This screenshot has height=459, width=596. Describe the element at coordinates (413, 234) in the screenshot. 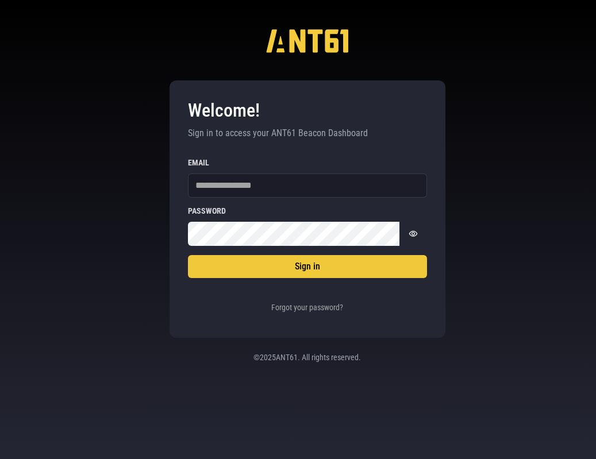

I see `button: Show password` at that location.